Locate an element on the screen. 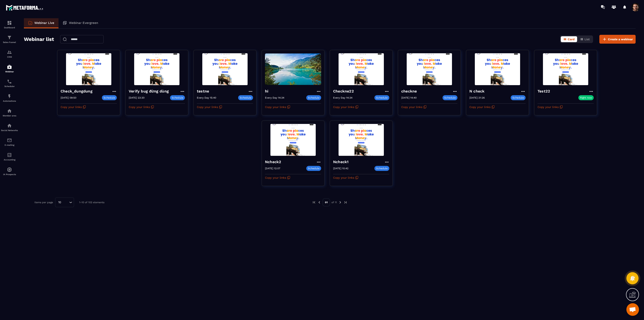  img: email is located at coordinates (10, 140).